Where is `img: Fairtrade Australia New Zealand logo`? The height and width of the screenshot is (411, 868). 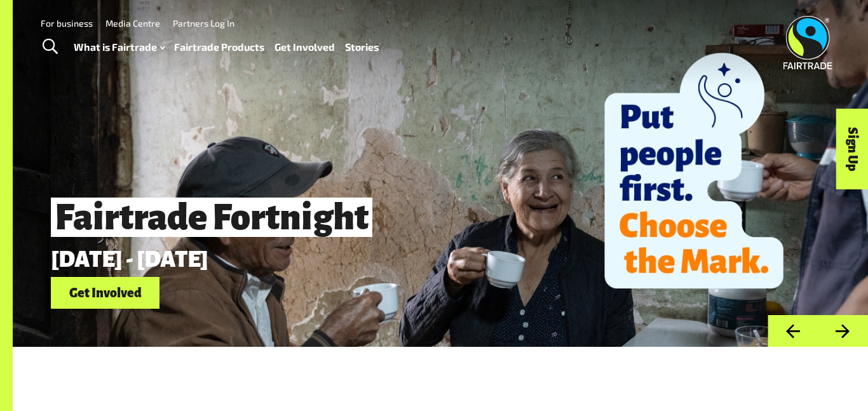 img: Fairtrade Australia New Zealand logo is located at coordinates (807, 43).